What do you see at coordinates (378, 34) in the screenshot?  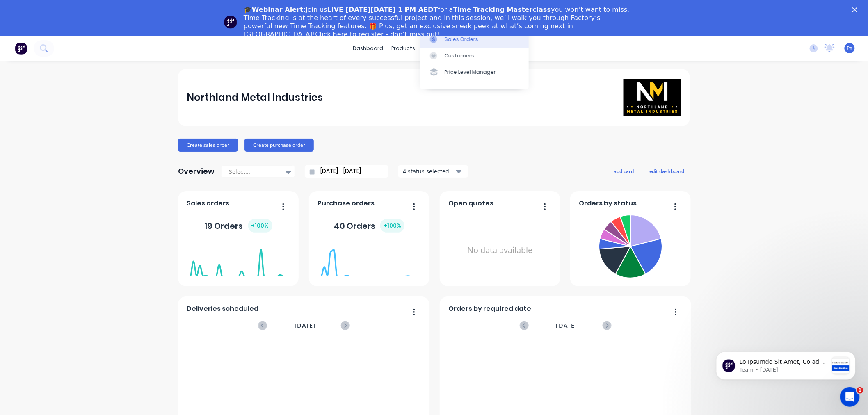 I see `a: Click here to register - don’t miss out!` at bounding box center [378, 34].